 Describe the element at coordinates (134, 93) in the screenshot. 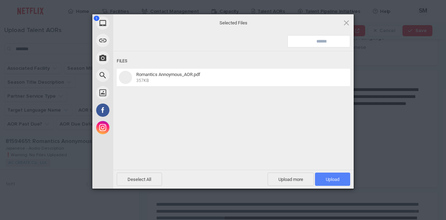

I see `div: Unsplash` at that location.